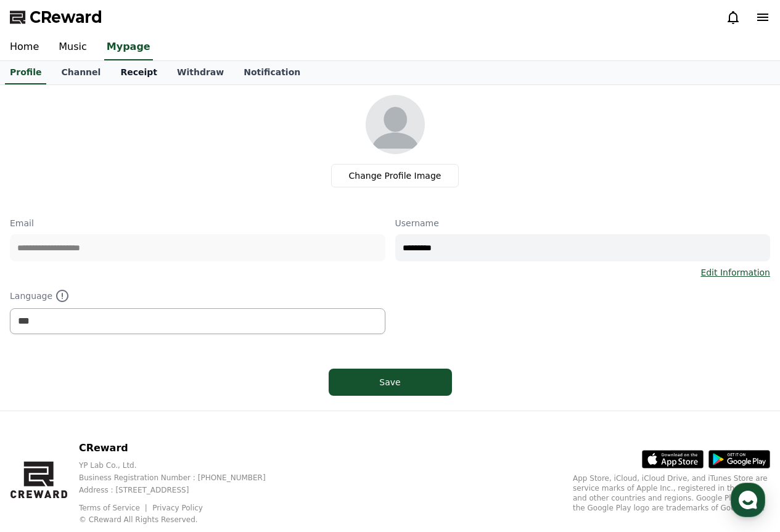 This screenshot has width=780, height=532. Describe the element at coordinates (200, 73) in the screenshot. I see `a: Withdraw` at that location.